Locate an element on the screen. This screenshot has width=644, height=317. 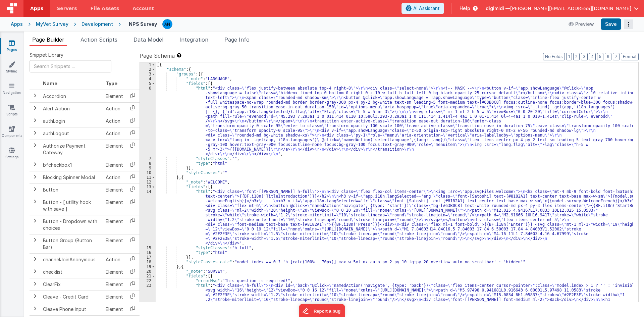
button: Format is located at coordinates (630, 56).